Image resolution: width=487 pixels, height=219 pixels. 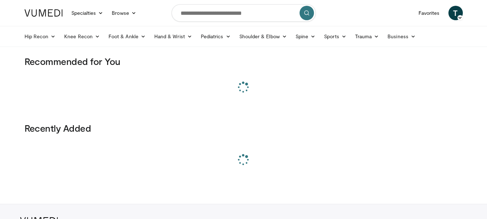 What do you see at coordinates (244, 13) in the screenshot?
I see `input: Search topics, interventions` at bounding box center [244, 13].